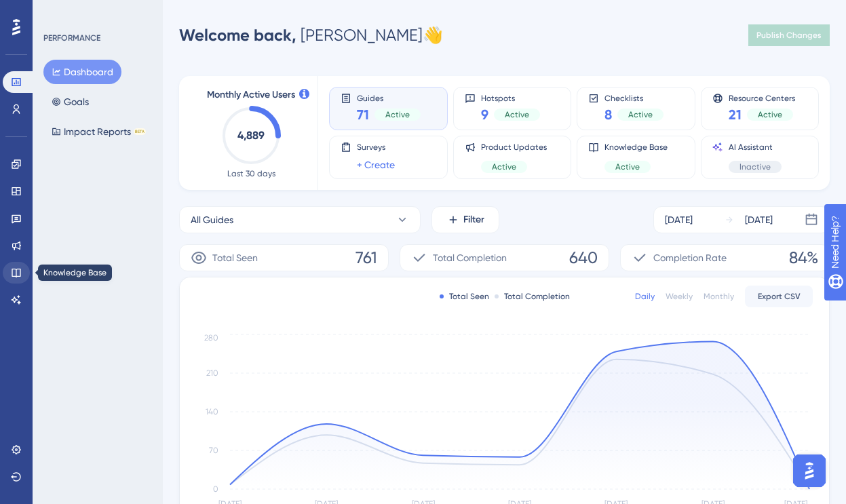  What do you see at coordinates (72, 38) in the screenshot?
I see `div: PERFORMANCE` at bounding box center [72, 38].